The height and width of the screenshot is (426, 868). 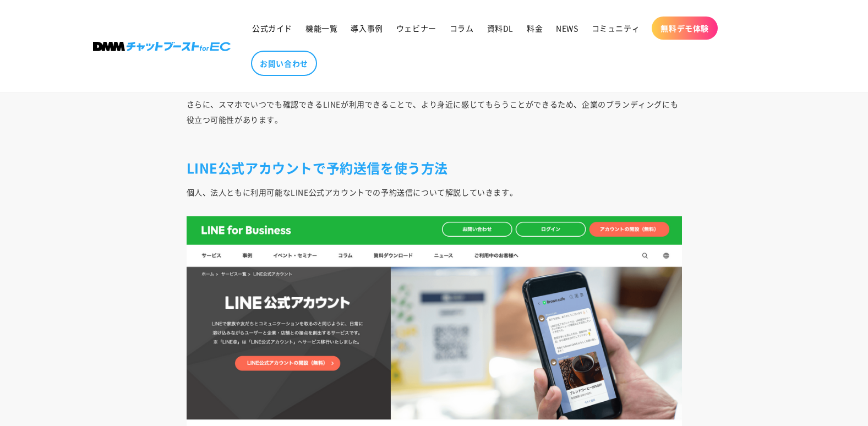 I want to click on p: さらに、スマホでいつでも確認できるLINEが利用できることで、より身近に感じてもらうことができるため、企業のブランディングにも役立つ可能性があります。, so click(x=434, y=119).